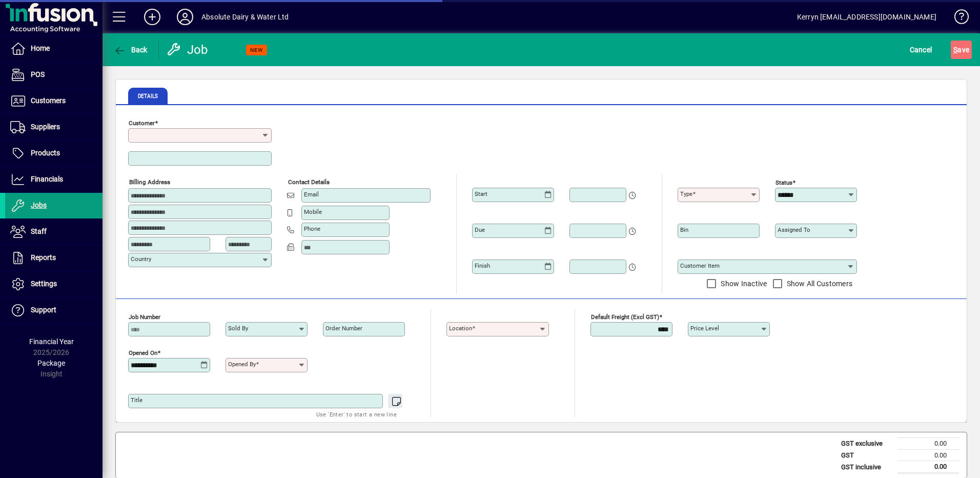 The width and height of the screenshot is (980, 478). Describe the element at coordinates (54, 75) in the screenshot. I see `a: POS` at that location.